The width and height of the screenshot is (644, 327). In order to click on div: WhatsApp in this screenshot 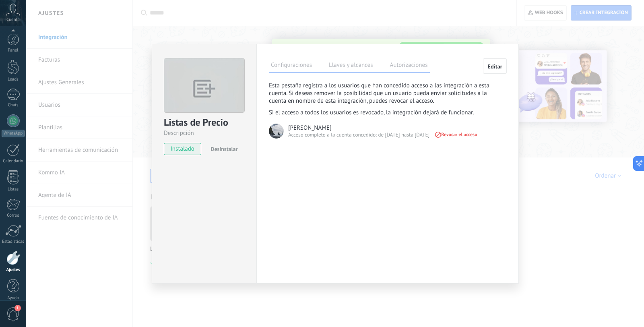, I will do `click(13, 133)`.